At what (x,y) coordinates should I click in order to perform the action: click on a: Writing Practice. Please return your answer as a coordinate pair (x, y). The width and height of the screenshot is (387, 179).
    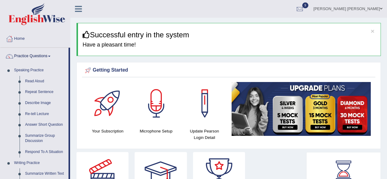
    Looking at the image, I should click on (40, 163).